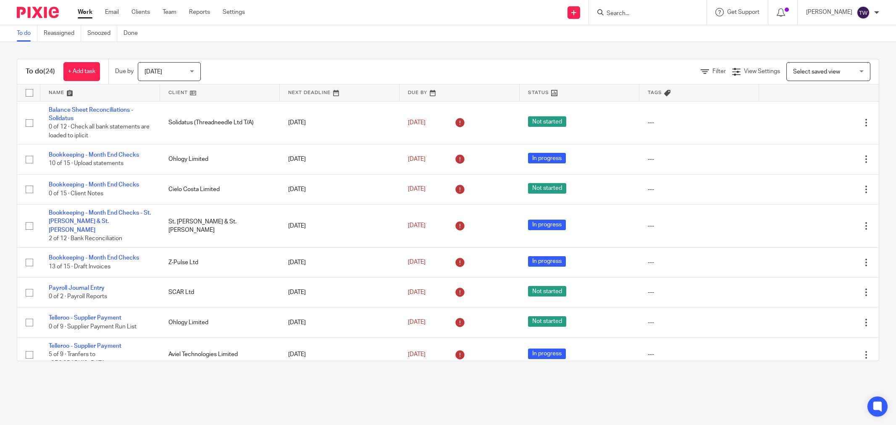 Image resolution: width=896 pixels, height=425 pixels. What do you see at coordinates (220, 123) in the screenshot?
I see `td: Solidatus (Threadneedle Ltd T/A)` at bounding box center [220, 123].